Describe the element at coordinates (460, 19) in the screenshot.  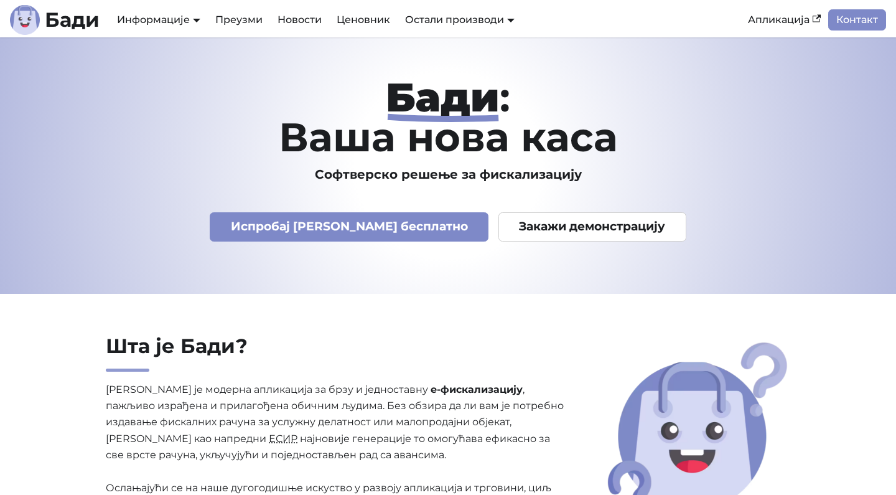
I see `a: Остали производи` at that location.